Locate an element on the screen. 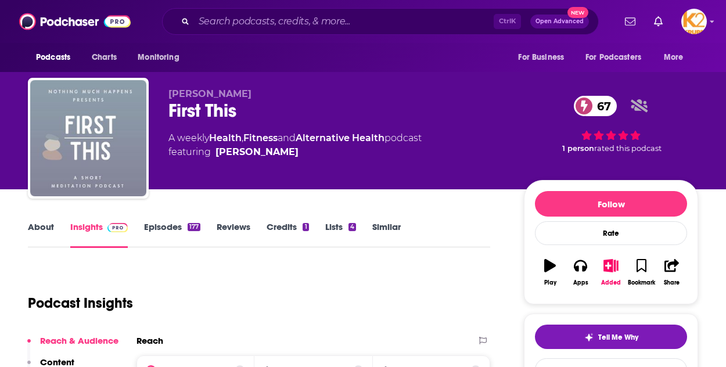  span: More is located at coordinates (674, 58).